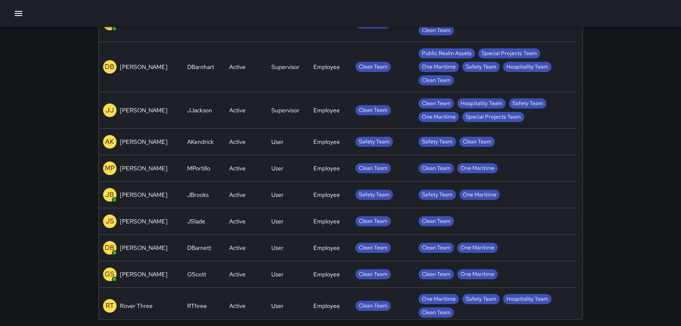 This screenshot has height=326, width=681. What do you see at coordinates (109, 274) in the screenshot?
I see `p: GS` at bounding box center [109, 274].